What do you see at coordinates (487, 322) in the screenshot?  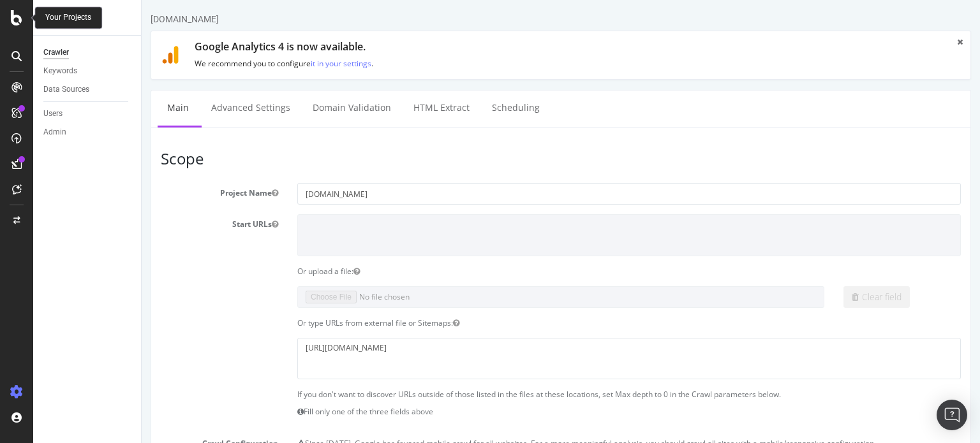 I see `div: Or type URLs from external file or Sitemaps:` at bounding box center [487, 322].